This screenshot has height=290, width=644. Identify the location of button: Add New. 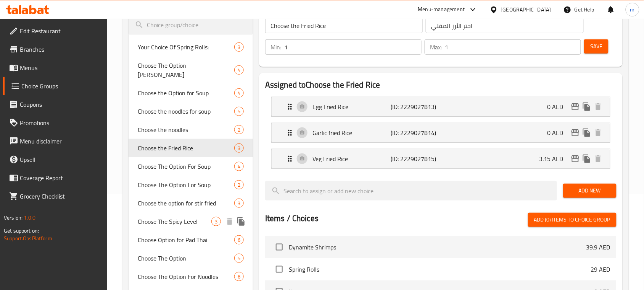
(590, 190).